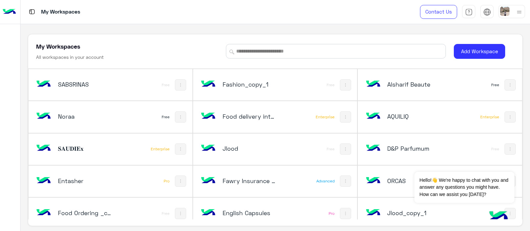 The height and width of the screenshot is (231, 530). Describe the element at coordinates (519, 12) in the screenshot. I see `img: profile` at that location.